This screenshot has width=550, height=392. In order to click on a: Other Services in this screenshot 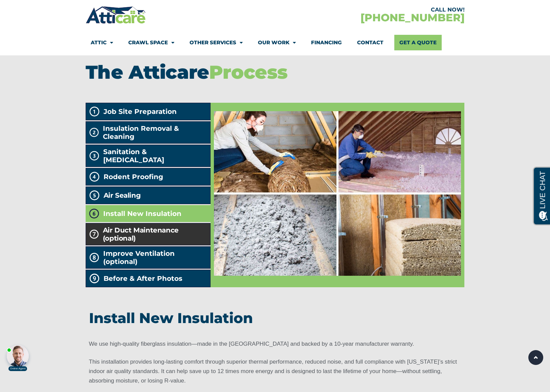, I will do `click(216, 42)`.